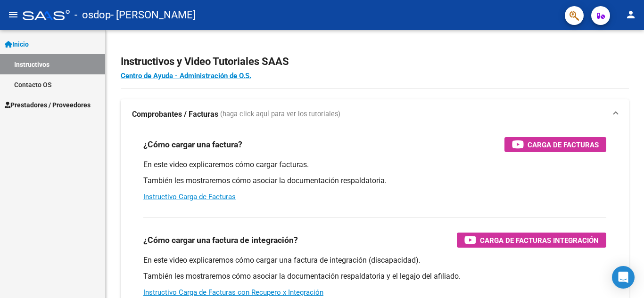  What do you see at coordinates (17, 44) in the screenshot?
I see `span: Inicio` at bounding box center [17, 44].